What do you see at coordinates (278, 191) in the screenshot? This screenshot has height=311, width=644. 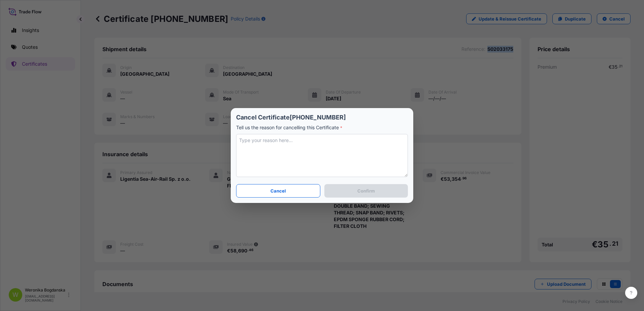 I see `button: Cancel` at bounding box center [278, 191].